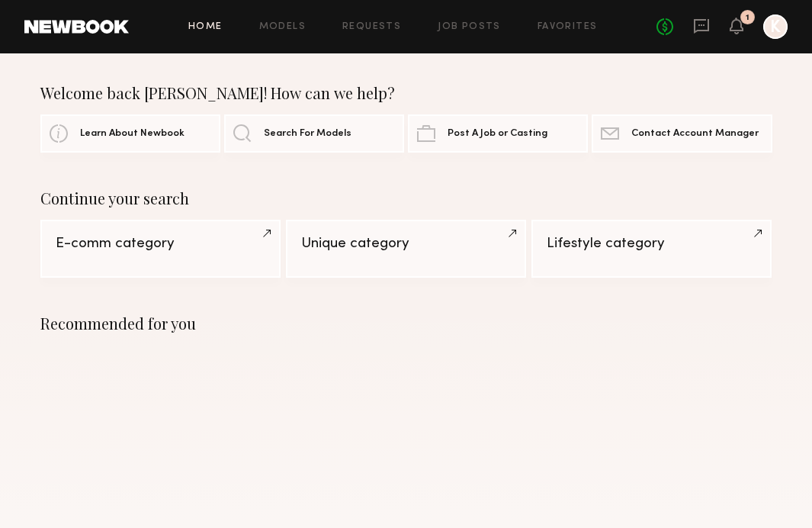 The width and height of the screenshot is (812, 528). What do you see at coordinates (406, 243) in the screenshot?
I see `div: Unique category` at bounding box center [406, 243].